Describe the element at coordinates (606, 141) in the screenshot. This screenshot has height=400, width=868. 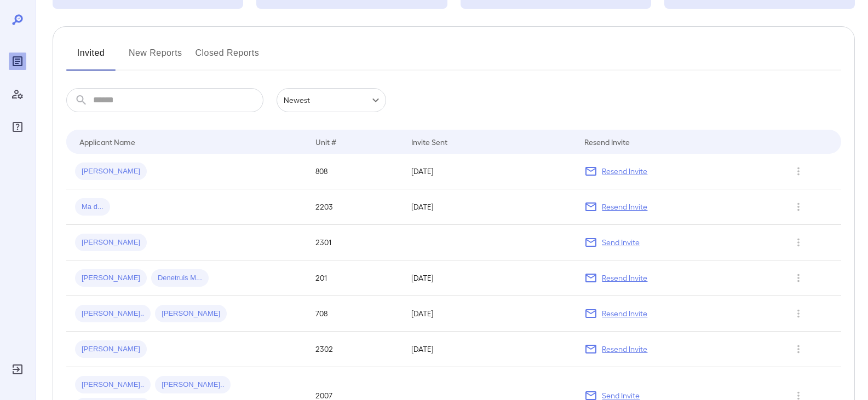
I see `div: Resend Invite` at that location.